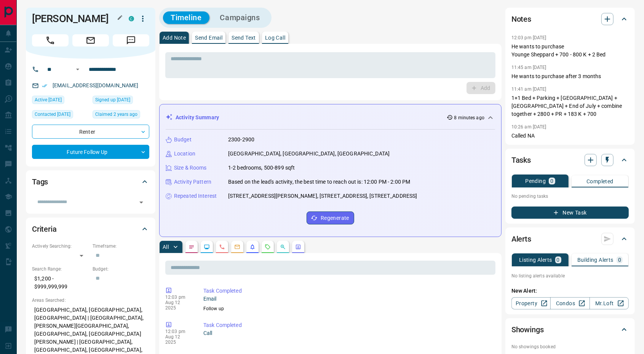 Image resolution: width=644 pixels, height=354 pixels. What do you see at coordinates (192, 247) in the screenshot?
I see `svg: Notes` at bounding box center [192, 247].